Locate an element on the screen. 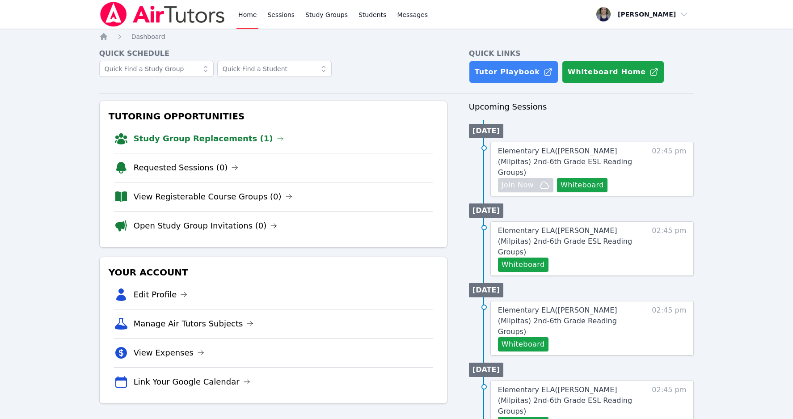 The width and height of the screenshot is (793, 419). a: Open Study Group Invitations (0) is located at coordinates (206, 226).